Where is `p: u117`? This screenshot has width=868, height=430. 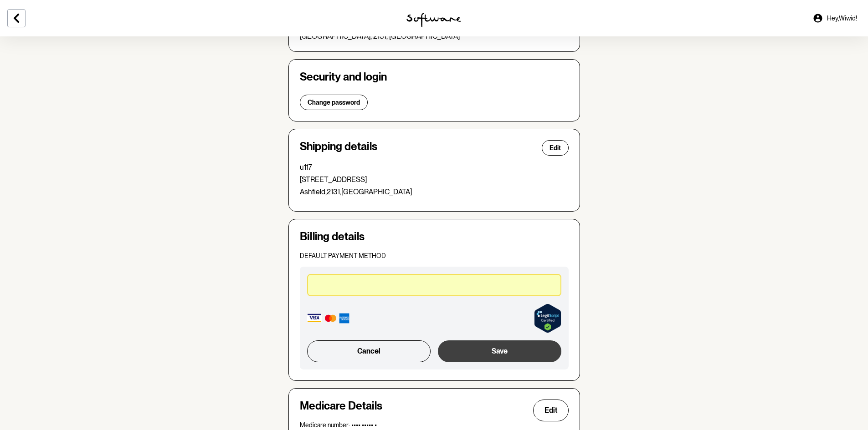 p: u117 is located at coordinates (434, 167).